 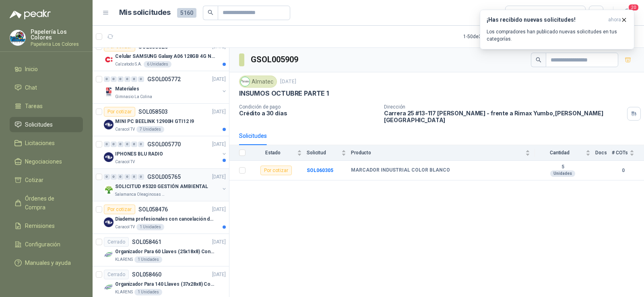 What do you see at coordinates (320, 171) in the screenshot?
I see `a: SOL060305` at bounding box center [320, 171].